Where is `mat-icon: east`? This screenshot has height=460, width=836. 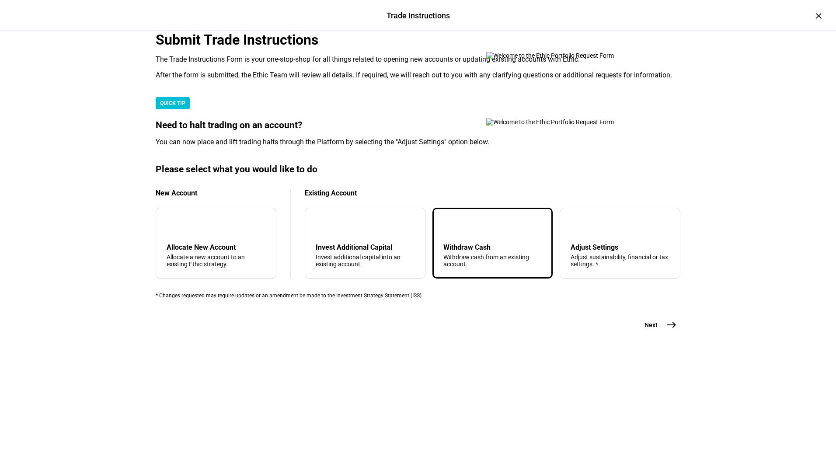
mat-icon: east is located at coordinates (672, 325).